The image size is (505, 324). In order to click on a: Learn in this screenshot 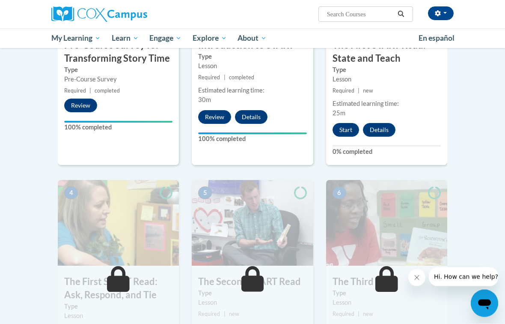, I will do `click(125, 38)`.